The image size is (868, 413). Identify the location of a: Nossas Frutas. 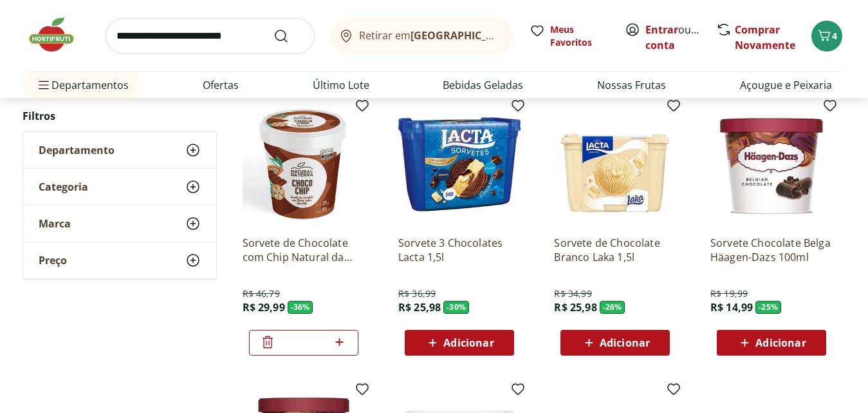
(631, 85).